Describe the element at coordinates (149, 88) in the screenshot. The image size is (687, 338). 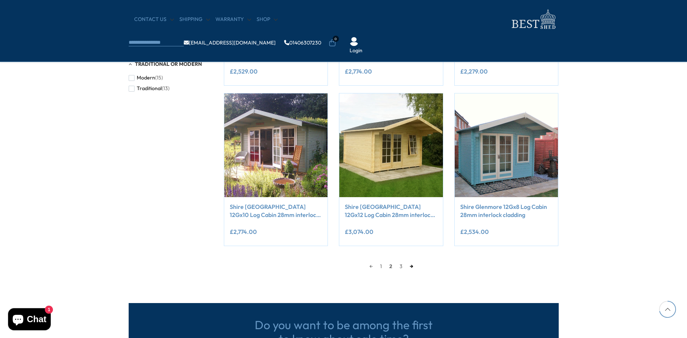
I see `span: Traditional` at that location.